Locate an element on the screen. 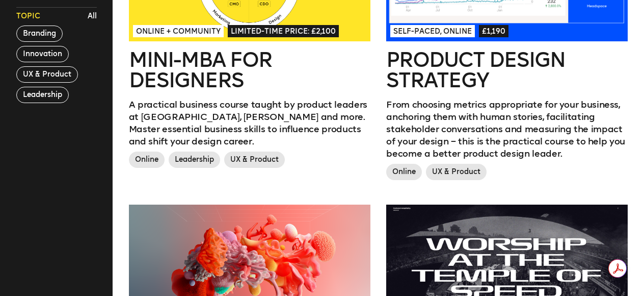  span: £1,190 is located at coordinates (494, 31).